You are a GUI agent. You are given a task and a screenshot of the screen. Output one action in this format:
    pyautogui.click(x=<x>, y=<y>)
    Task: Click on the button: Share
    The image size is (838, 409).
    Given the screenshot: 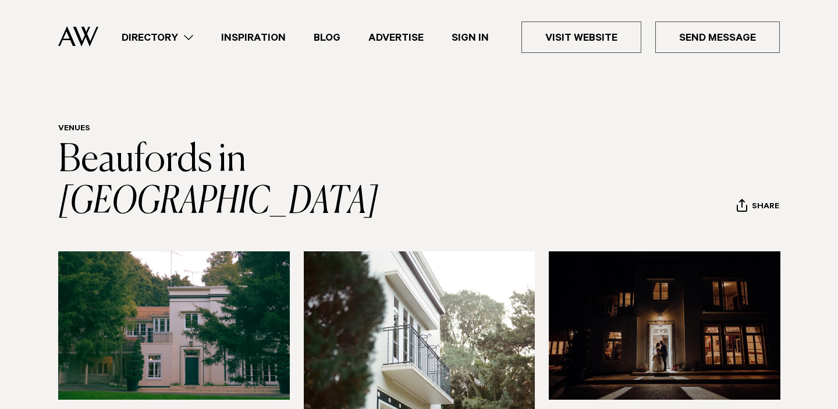 What is the action you would take?
    pyautogui.click(x=758, y=207)
    